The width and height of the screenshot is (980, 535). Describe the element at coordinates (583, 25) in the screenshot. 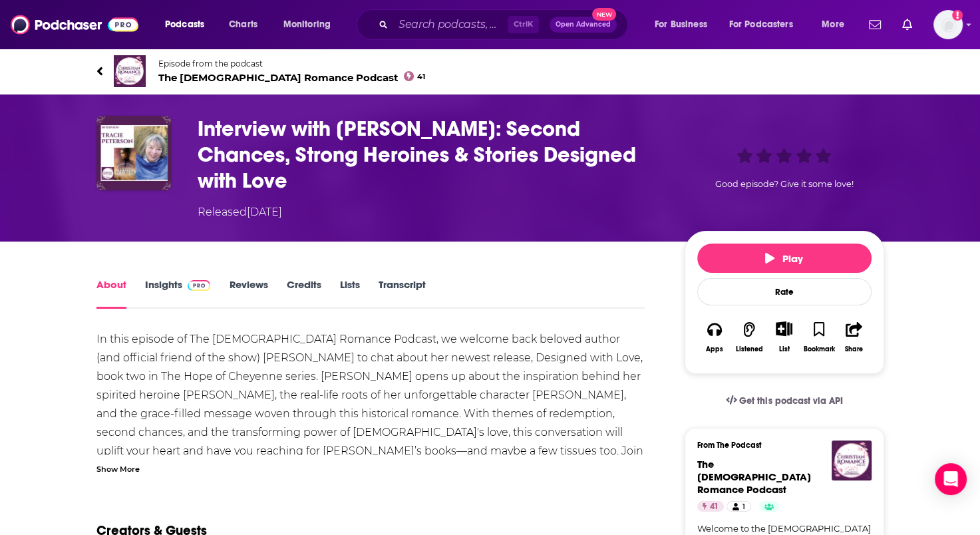

I see `span: Open Advanced` at that location.